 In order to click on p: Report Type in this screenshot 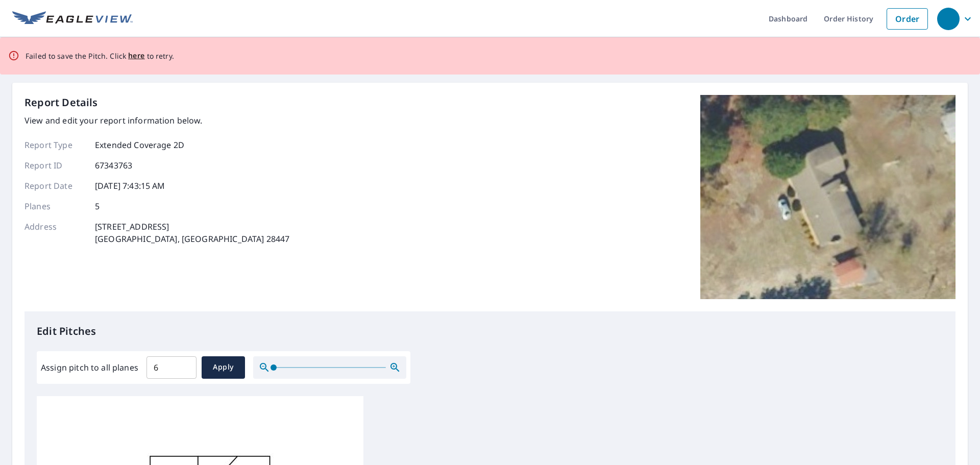, I will do `click(55, 145)`.